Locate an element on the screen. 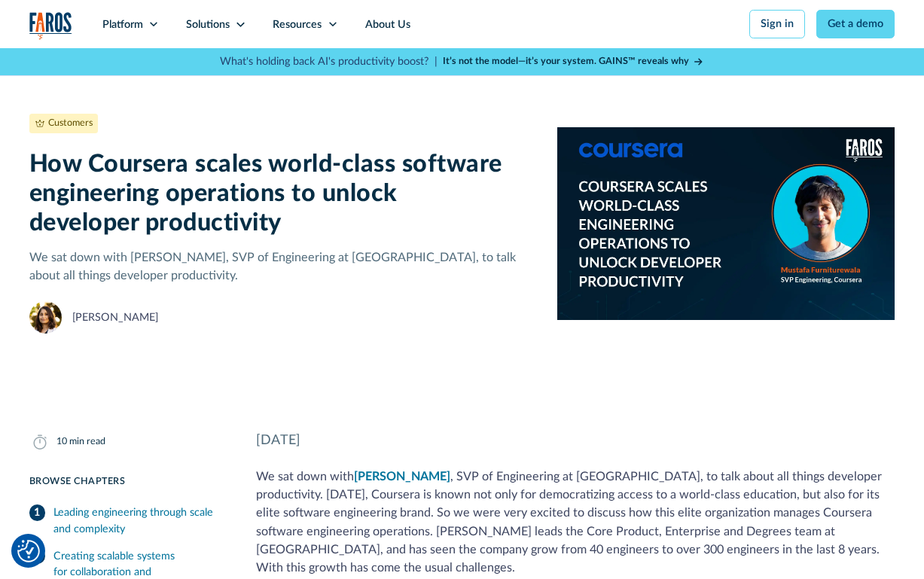 The width and height of the screenshot is (924, 579). div: Solutions is located at coordinates (208, 25).